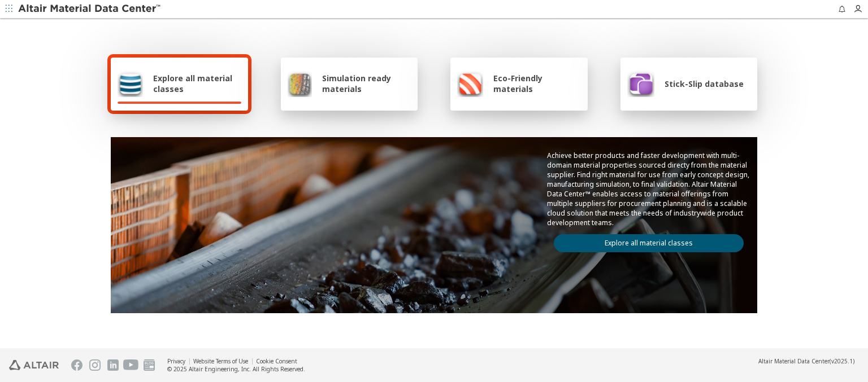  I want to click on img: Altair Material Data Center, so click(90, 9).